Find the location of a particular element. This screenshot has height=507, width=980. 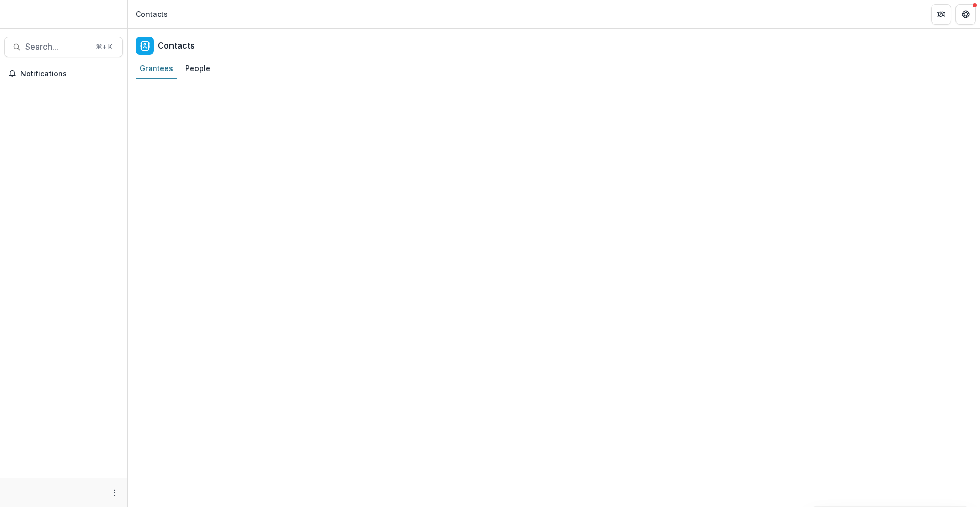

button: Notifications is located at coordinates (63, 74).